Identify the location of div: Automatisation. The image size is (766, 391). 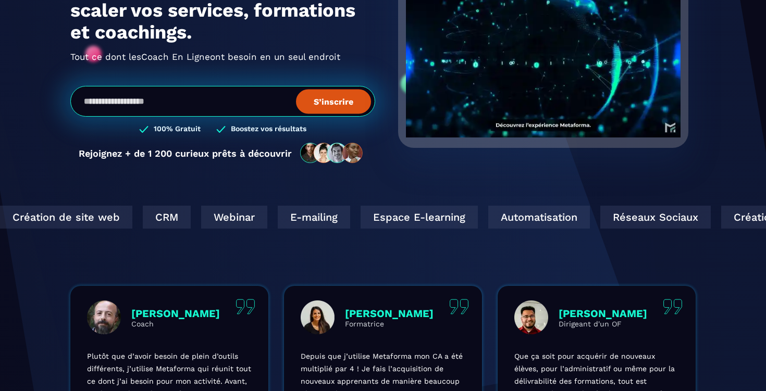
(532, 217).